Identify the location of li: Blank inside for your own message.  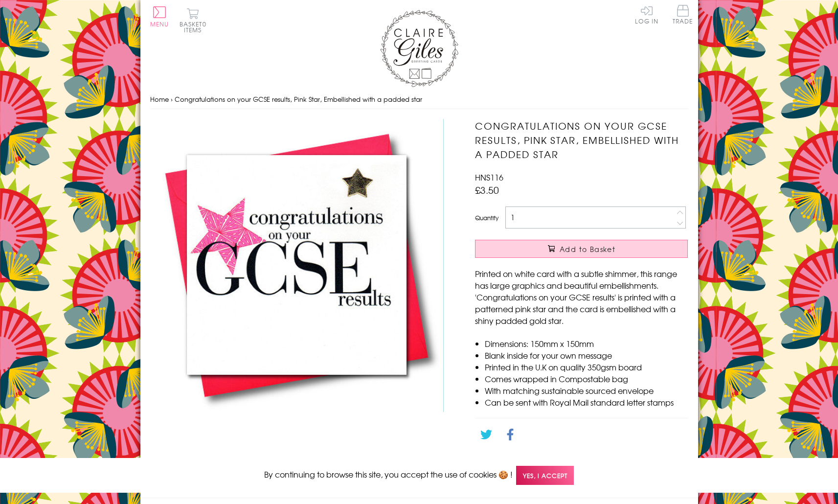
(586, 356).